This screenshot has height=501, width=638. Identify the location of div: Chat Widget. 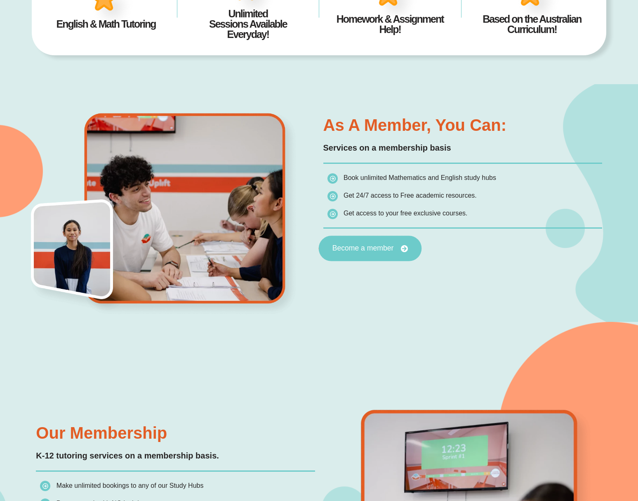
(617, 481).